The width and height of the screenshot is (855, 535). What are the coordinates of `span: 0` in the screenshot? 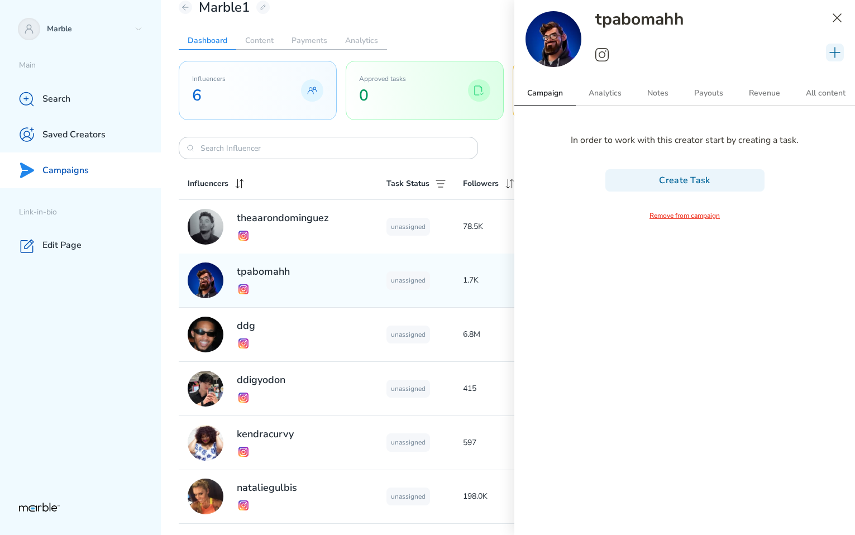 It's located at (383, 96).